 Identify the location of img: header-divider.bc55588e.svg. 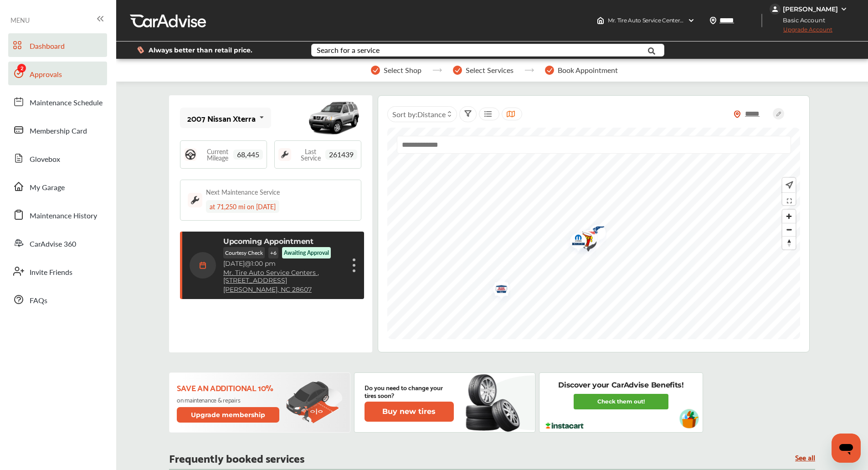
(762, 21).